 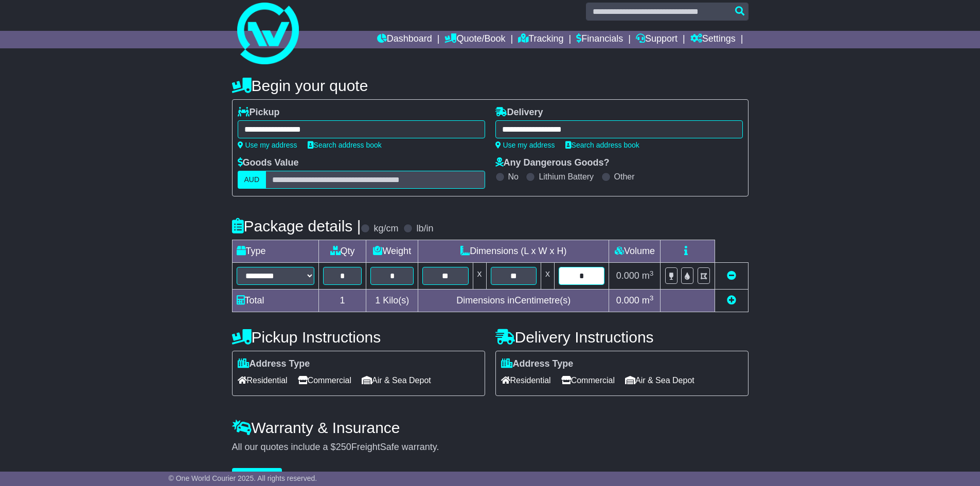 I want to click on h4: Begin your quote, so click(x=490, y=85).